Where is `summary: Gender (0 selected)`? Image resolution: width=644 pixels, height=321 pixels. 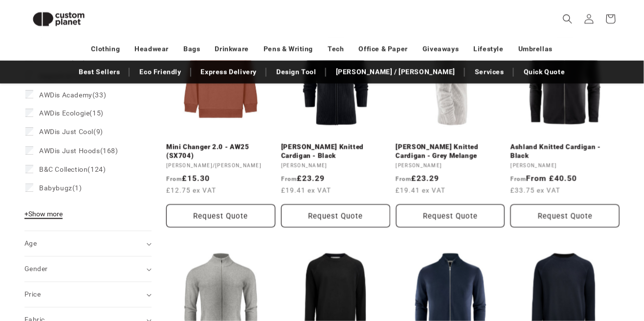 summary: Gender (0 selected) is located at coordinates (88, 269).